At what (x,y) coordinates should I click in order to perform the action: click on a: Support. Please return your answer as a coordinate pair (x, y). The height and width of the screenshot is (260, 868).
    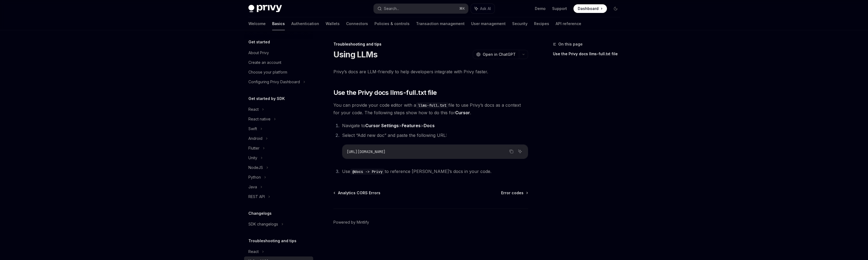
    Looking at the image, I should click on (559, 9).